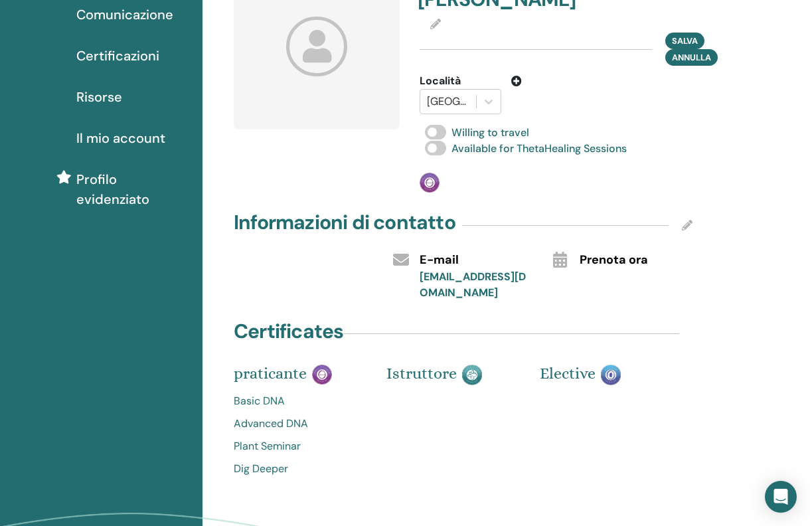  What do you see at coordinates (613, 260) in the screenshot?
I see `span: Prenota ora` at bounding box center [613, 260].